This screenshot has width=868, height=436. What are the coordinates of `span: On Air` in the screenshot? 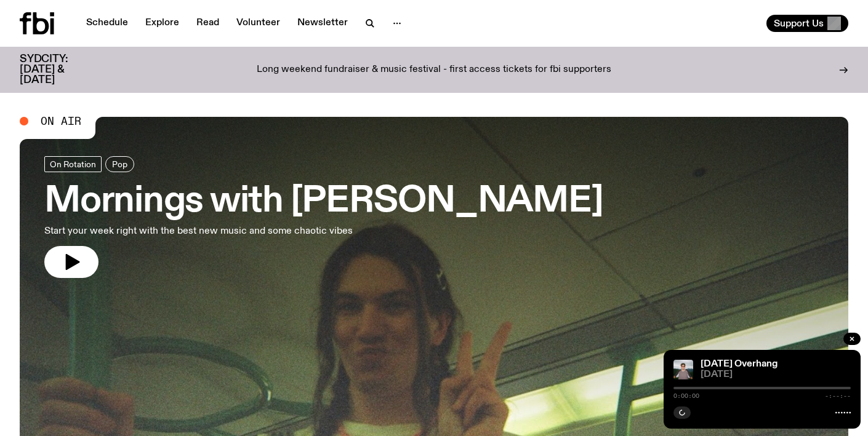 It's located at (61, 121).